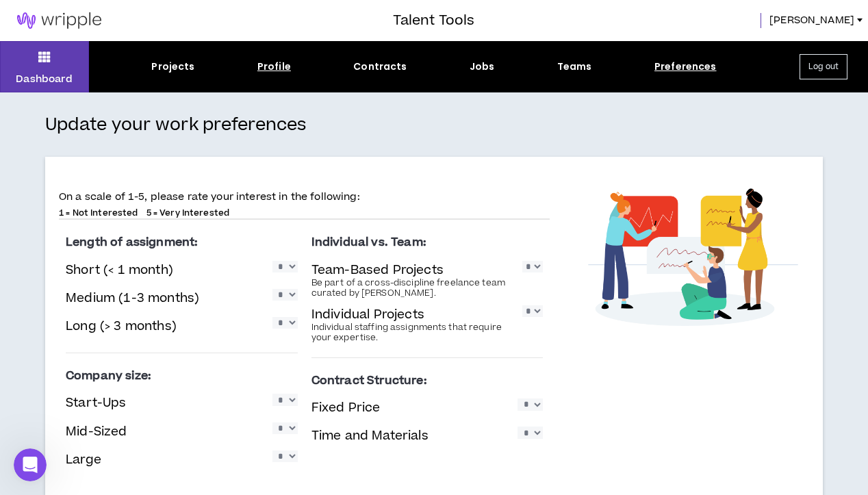 The height and width of the screenshot is (495, 868). What do you see at coordinates (417, 332) in the screenshot?
I see `p: Individual staffing assignments that require your expertise.` at bounding box center [417, 332].